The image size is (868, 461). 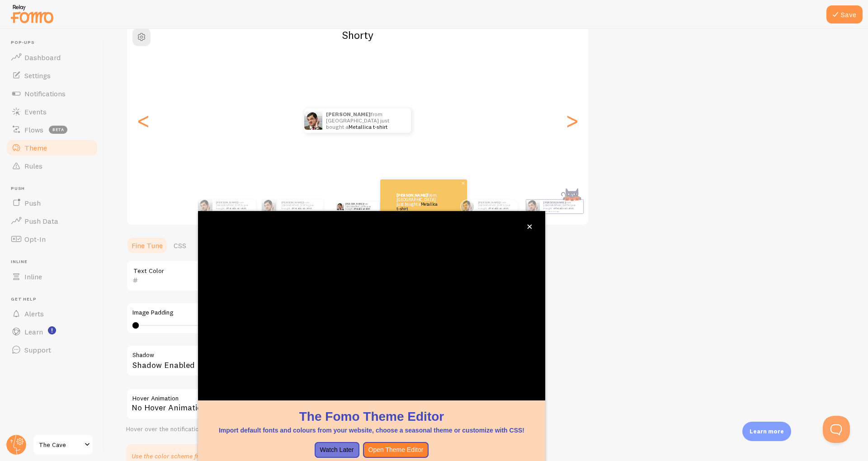 I want to click on span: Pop-ups, so click(x=55, y=43).